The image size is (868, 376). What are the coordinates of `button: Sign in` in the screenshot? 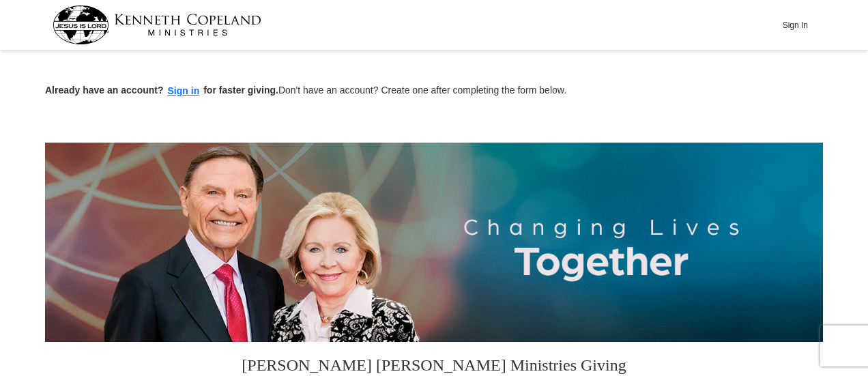 It's located at (183, 90).